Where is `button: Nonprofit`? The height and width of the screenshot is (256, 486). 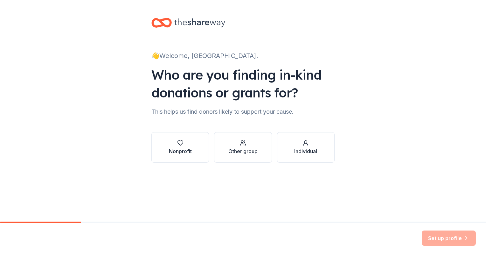 button: Nonprofit is located at coordinates (180, 147).